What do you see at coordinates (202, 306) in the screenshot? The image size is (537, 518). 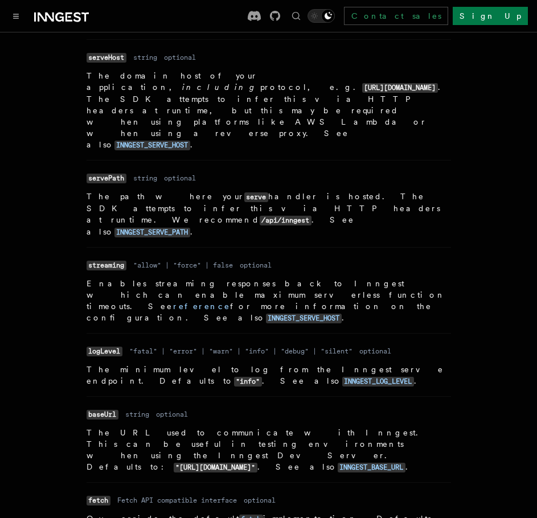 I see `a: reference` at bounding box center [202, 306].